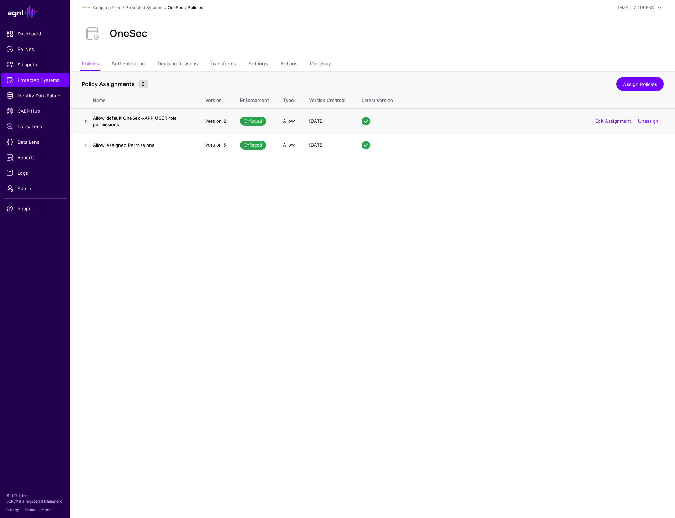 Image resolution: width=675 pixels, height=518 pixels. I want to click on a: Snippets, so click(35, 65).